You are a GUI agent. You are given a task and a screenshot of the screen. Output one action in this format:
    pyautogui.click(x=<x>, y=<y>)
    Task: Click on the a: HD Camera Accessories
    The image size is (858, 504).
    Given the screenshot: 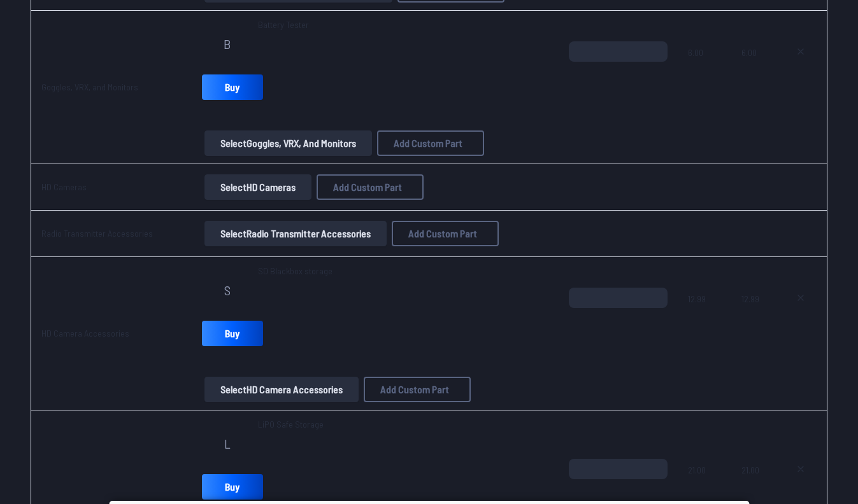 What is the action you would take?
    pyautogui.click(x=86, y=333)
    